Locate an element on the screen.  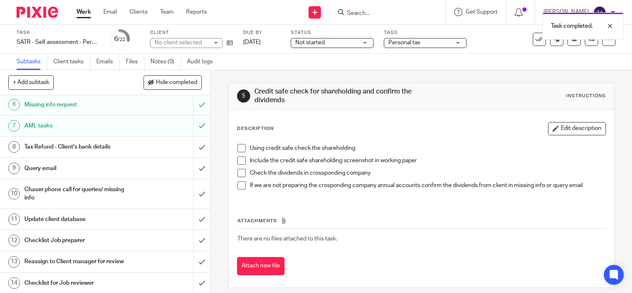
button: Edit description is located at coordinates (577, 129).